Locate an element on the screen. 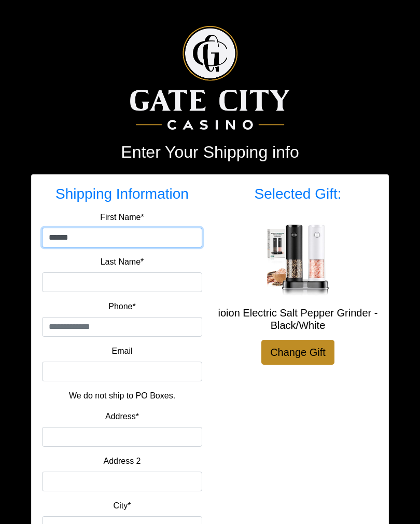  img: Logo is located at coordinates (210, 78).